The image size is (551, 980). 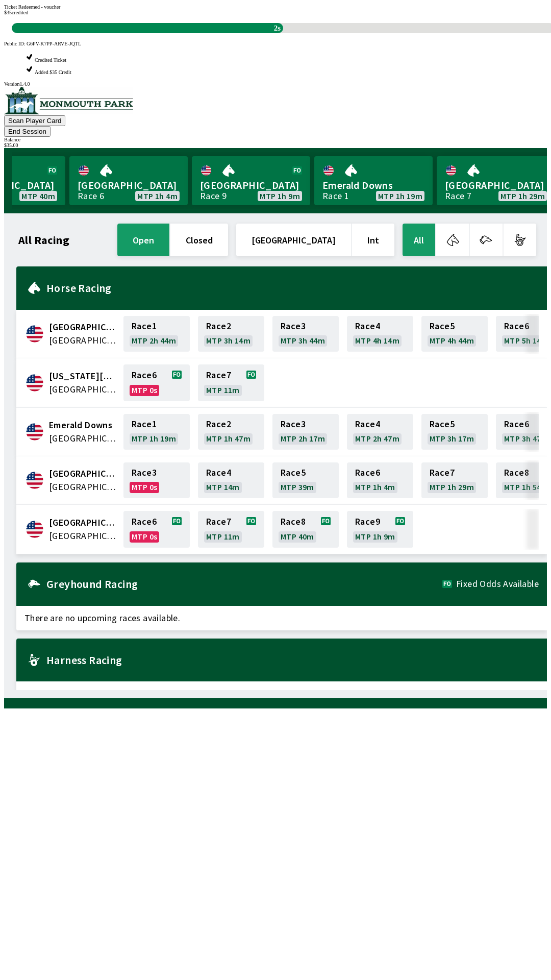 I want to click on div: Race 1, so click(x=336, y=196).